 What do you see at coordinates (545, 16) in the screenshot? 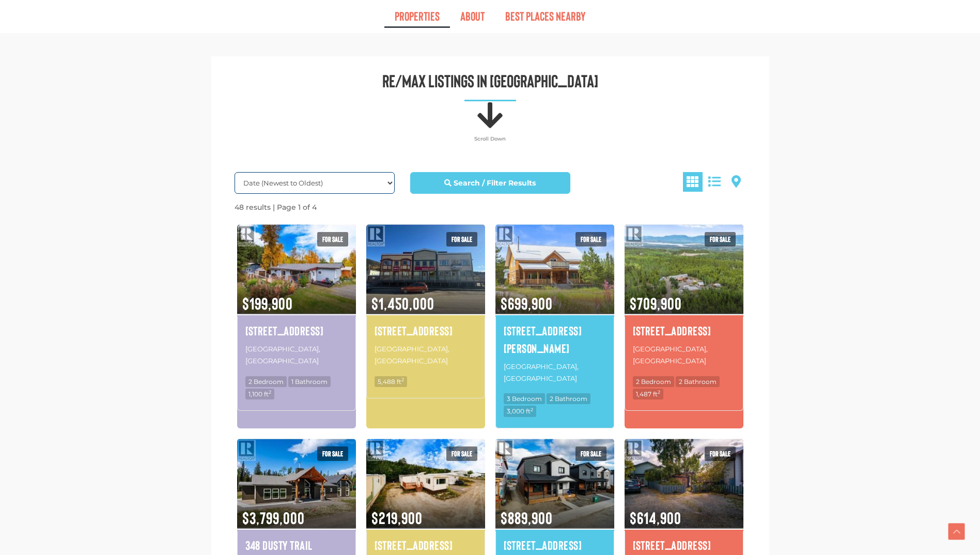
I see `a: Best Places Nearby` at bounding box center [545, 16].